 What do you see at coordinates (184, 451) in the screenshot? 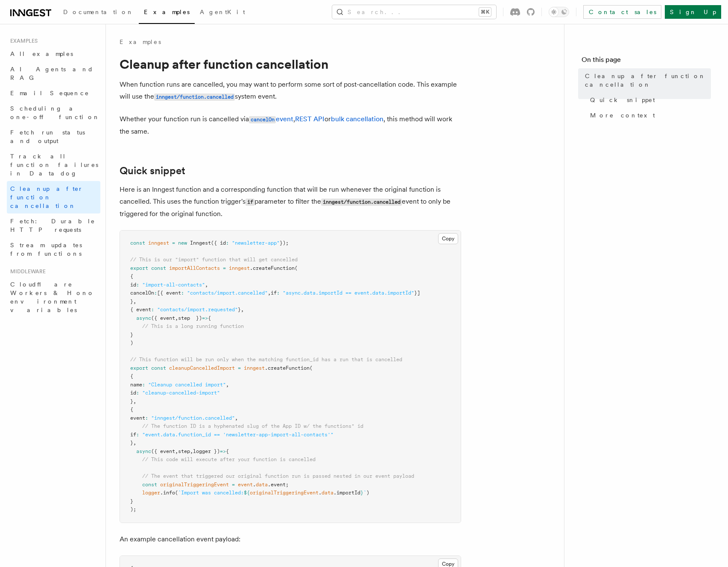
I see `span: step` at bounding box center [184, 451].